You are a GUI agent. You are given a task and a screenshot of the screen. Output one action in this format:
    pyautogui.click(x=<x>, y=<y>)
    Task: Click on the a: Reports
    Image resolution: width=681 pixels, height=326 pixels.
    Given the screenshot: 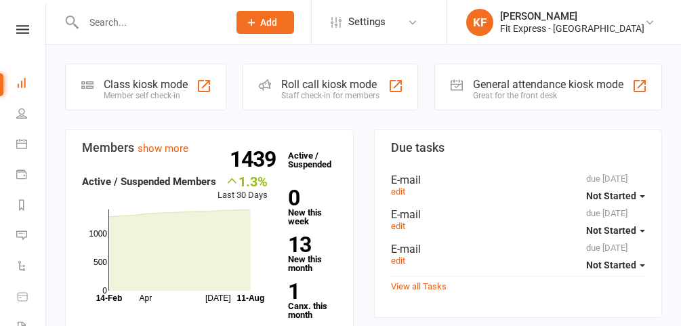 What is the action you would take?
    pyautogui.click(x=31, y=206)
    